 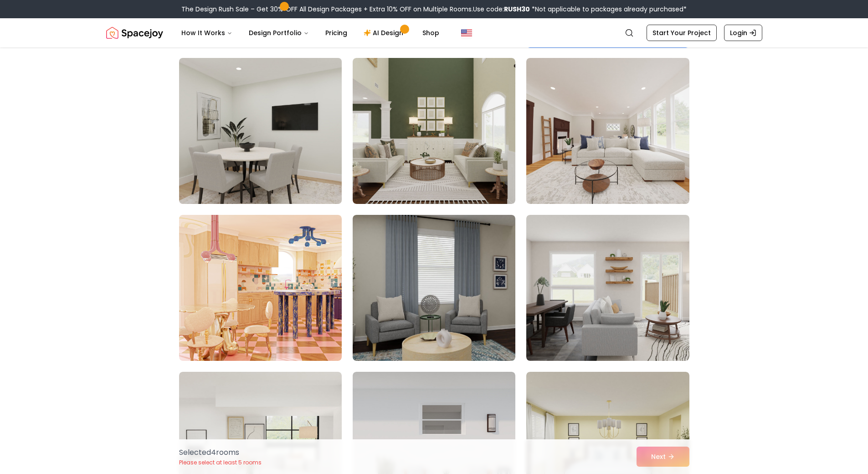 What do you see at coordinates (434, 131) in the screenshot?
I see `img: Room room-14` at bounding box center [434, 131].